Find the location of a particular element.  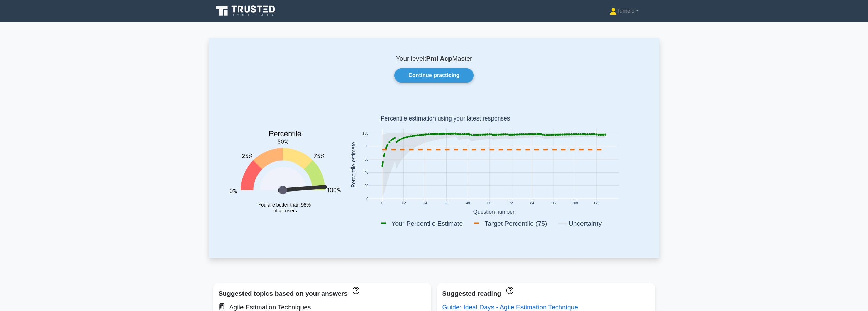

text: 48 is located at coordinates (468, 203).